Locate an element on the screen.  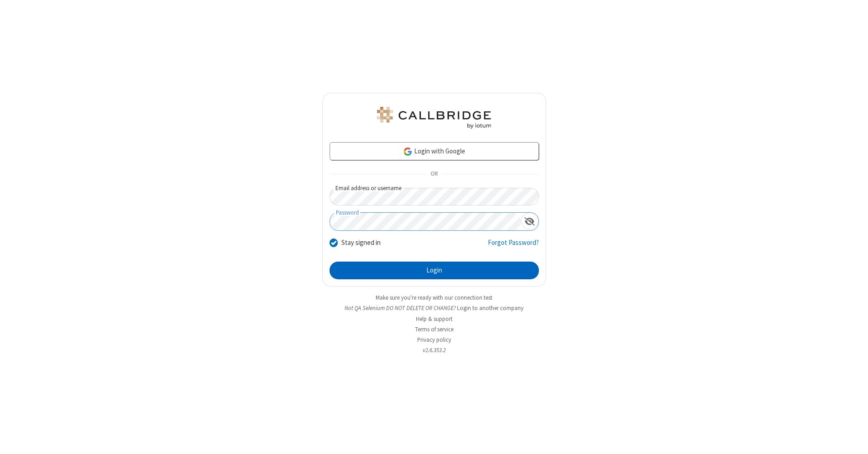
button: Login to another company is located at coordinates (490, 308).